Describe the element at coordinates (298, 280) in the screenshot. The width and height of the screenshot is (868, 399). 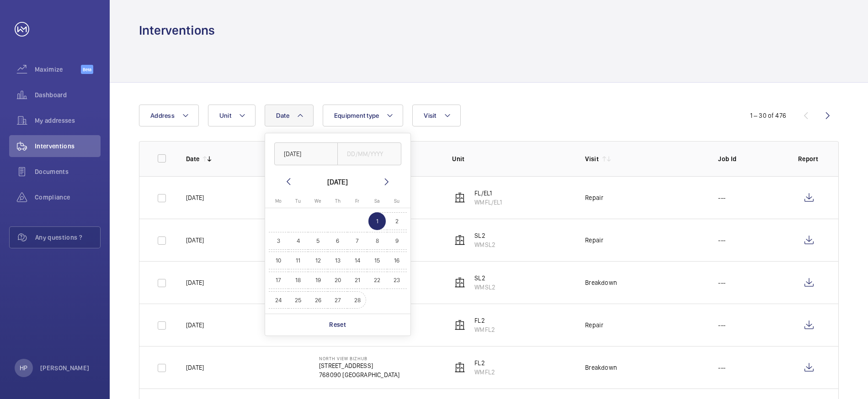
I see `button: February 18, 2025` at that location.